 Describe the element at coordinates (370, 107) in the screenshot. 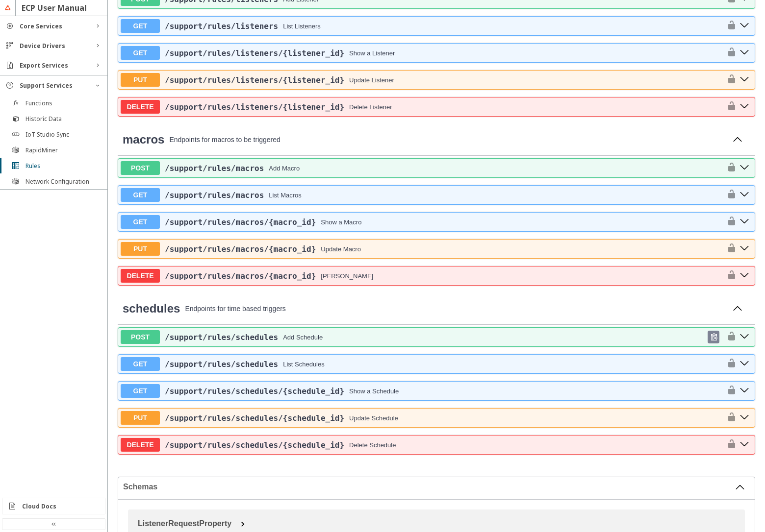

I see `div: Delete Listener` at that location.